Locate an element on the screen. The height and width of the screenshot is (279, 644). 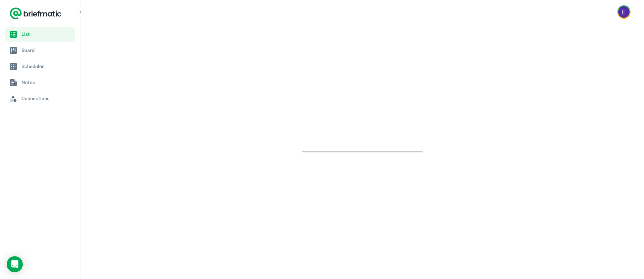
a: List is located at coordinates (40, 34).